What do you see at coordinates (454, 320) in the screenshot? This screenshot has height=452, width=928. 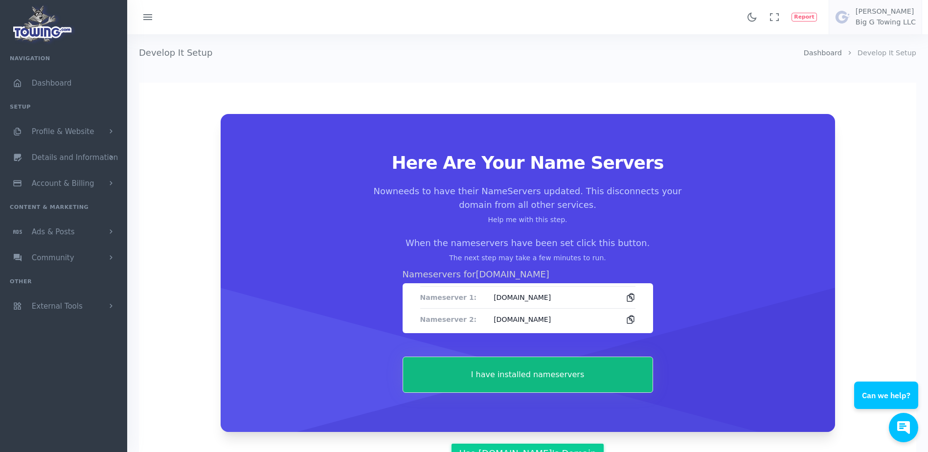 I see `dt: Nameserver 2:` at bounding box center [454, 320].